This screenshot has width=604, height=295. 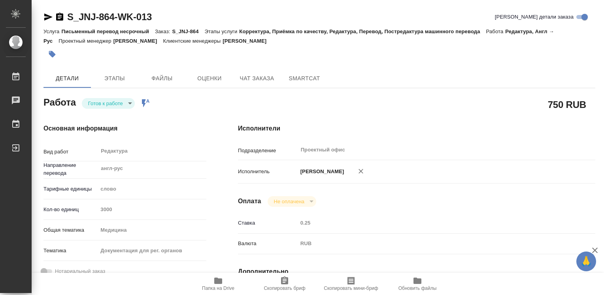 I want to click on h4: Оплата, so click(x=250, y=201).